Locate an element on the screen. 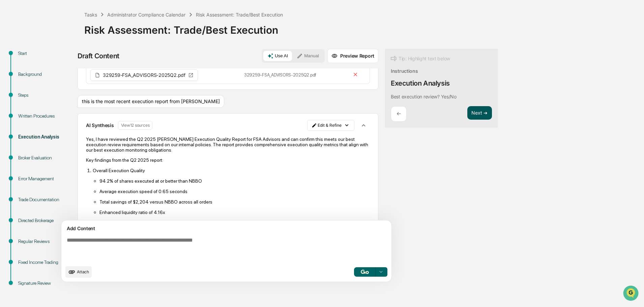 The width and height of the screenshot is (644, 307). button: View12 sources is located at coordinates (135, 126).